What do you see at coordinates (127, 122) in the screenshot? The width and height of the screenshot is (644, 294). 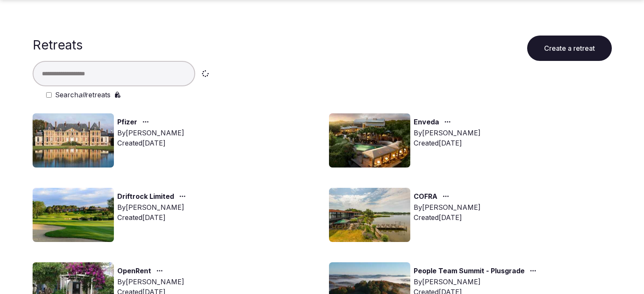 I see `a: Pfizer` at bounding box center [127, 122].